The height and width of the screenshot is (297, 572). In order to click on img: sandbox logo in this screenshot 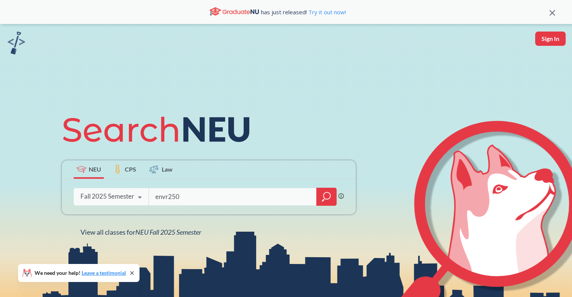, I will do `click(16, 43)`.